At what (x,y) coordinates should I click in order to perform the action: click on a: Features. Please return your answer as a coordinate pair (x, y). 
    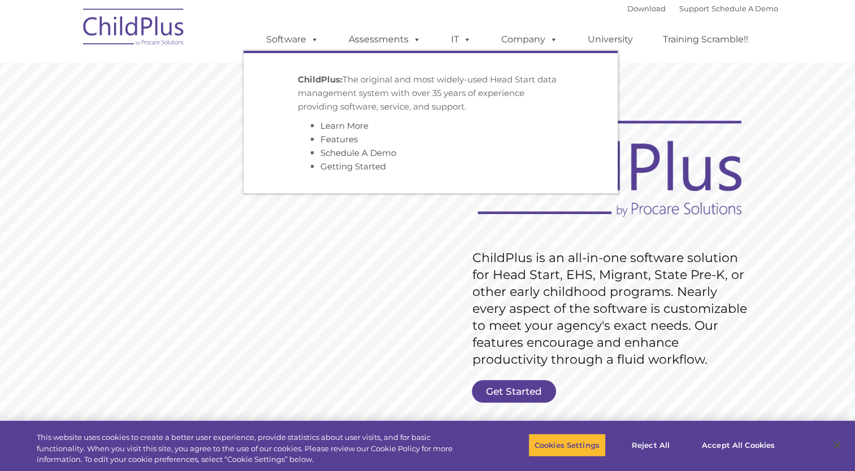
    Looking at the image, I should click on (339, 139).